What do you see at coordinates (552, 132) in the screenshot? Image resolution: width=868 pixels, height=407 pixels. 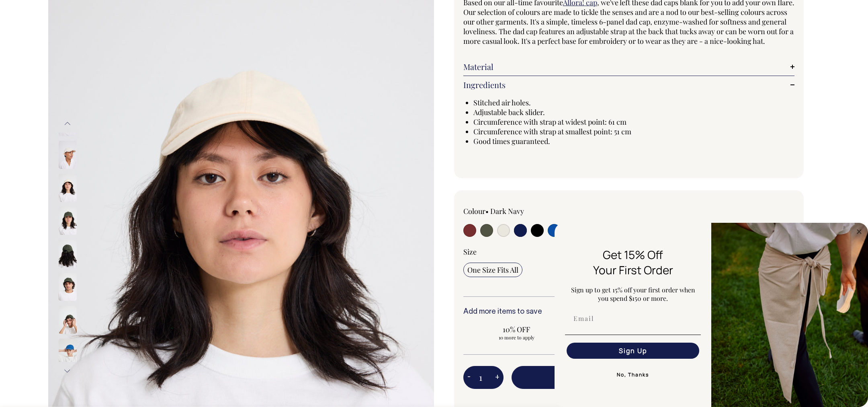 I see `span: Circumference with strap at smallest point: 51 cm` at bounding box center [552, 132].